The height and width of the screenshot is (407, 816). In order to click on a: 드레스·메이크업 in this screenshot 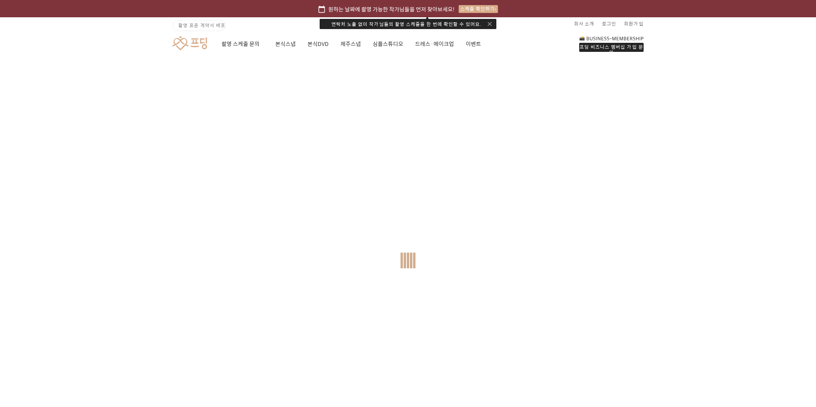, I will do `click(434, 44)`.